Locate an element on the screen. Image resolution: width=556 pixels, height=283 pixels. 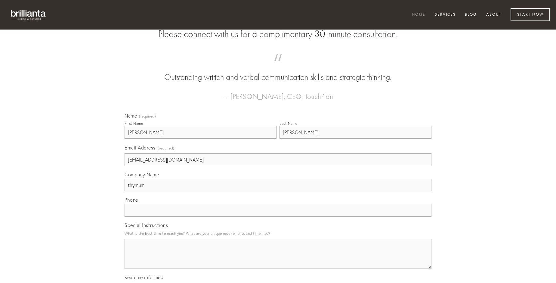
a: Home is located at coordinates (419, 15).